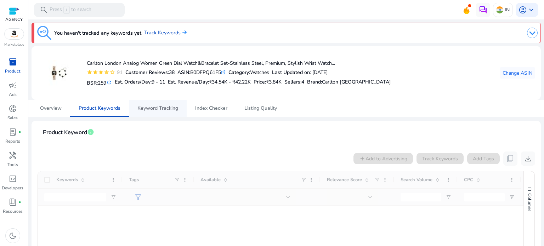 This screenshot has height=246, width=544. What do you see at coordinates (100, 108) in the screenshot?
I see `span: Product Keywords` at bounding box center [100, 108].